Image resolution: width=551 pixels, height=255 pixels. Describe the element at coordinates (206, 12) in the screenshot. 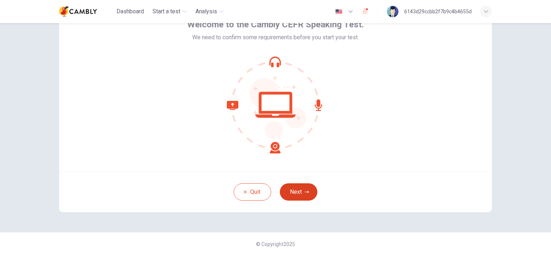

I see `span: Analysis` at that location.